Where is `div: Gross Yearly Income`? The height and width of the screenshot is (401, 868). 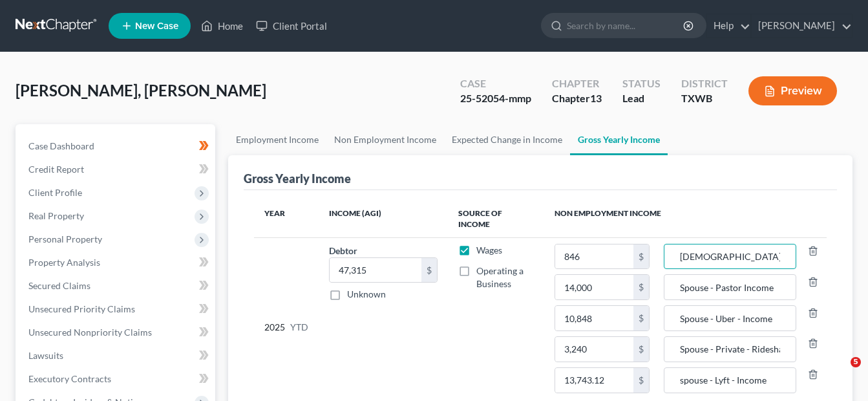 div: Gross Yearly Income is located at coordinates (297, 178).